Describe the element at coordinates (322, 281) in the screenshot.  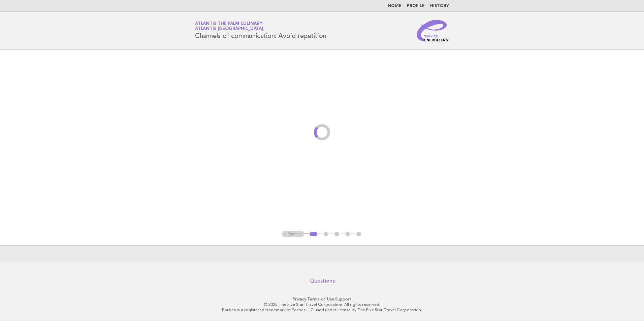
I see `a: Questions` at that location.